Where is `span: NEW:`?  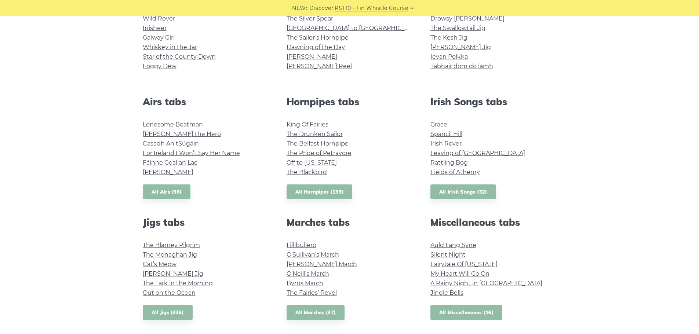
span: NEW: is located at coordinates (299, 8).